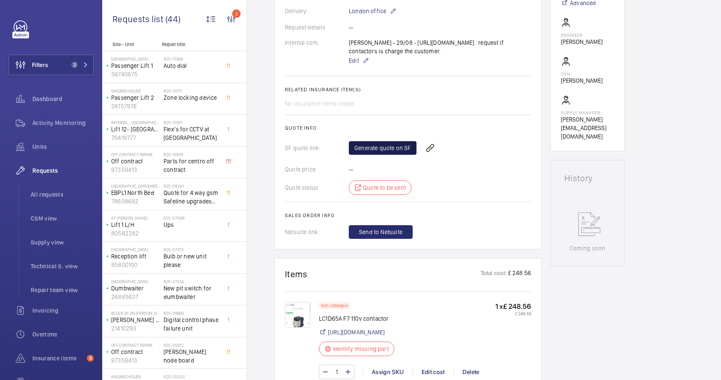 The height and width of the screenshot is (380, 721). What do you see at coordinates (588, 178) in the screenshot?
I see `h1: History` at bounding box center [588, 178].